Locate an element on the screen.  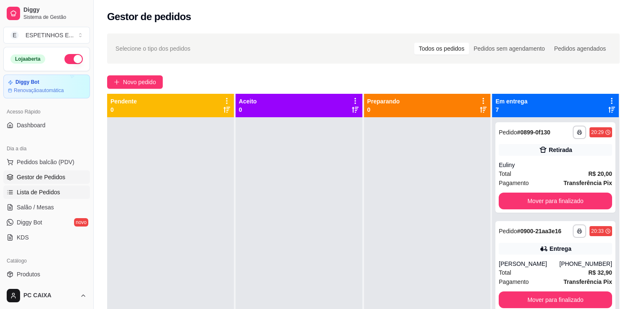
p: Em entrega is located at coordinates (511, 101).